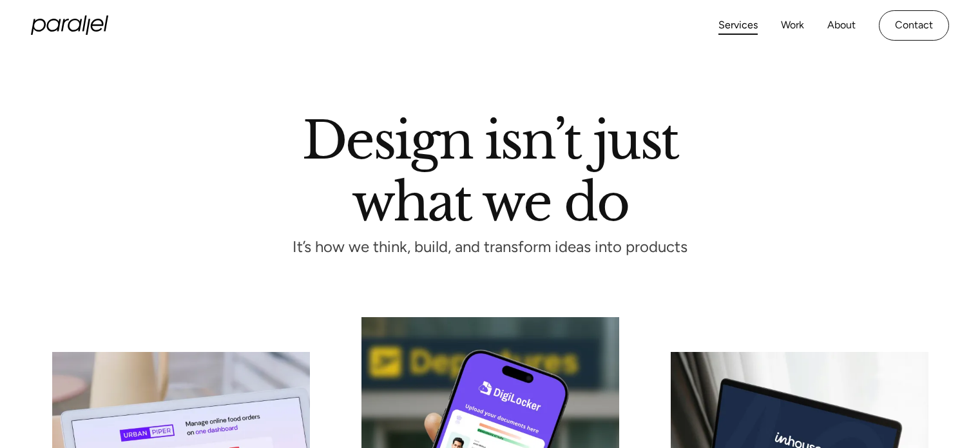 The width and height of the screenshot is (980, 448). What do you see at coordinates (490, 169) in the screenshot?
I see `h1: Design isn’t just what we do` at bounding box center [490, 169].